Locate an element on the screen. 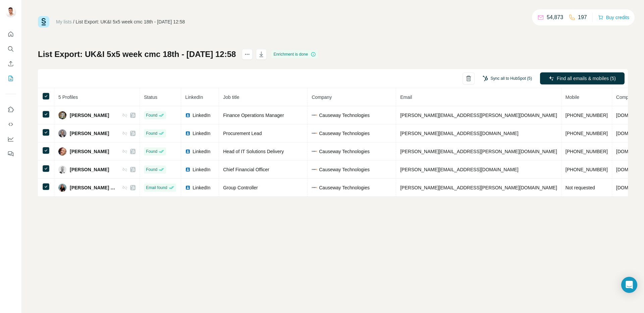 Image resolution: width=644 pixels, height=313 pixels. span: Head of IT Solutions Delivery is located at coordinates (253, 151).